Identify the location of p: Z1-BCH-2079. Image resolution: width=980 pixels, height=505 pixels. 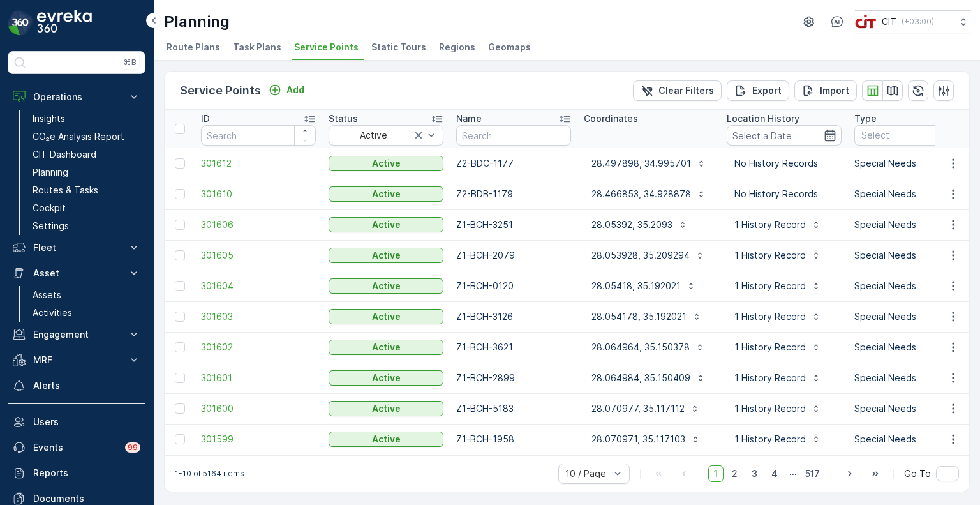
(514, 256).